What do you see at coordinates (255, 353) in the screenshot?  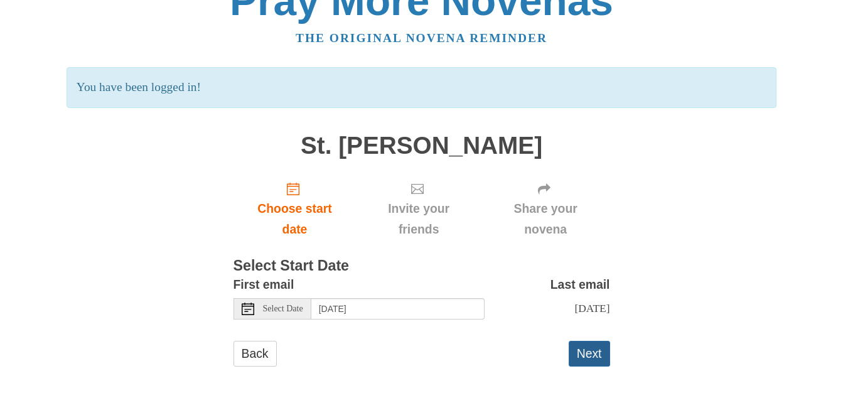 I see `a: Back` at bounding box center [255, 353].